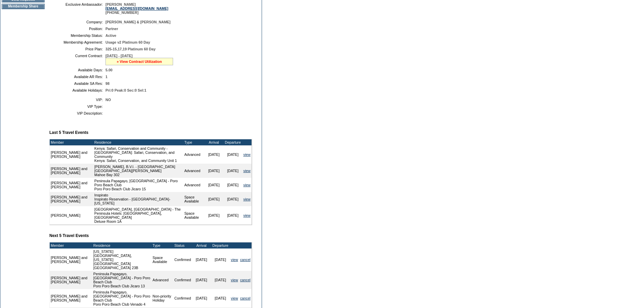 This screenshot has height=308, width=644. Describe the element at coordinates (78, 70) in the screenshot. I see `td: Available Days:` at that location.